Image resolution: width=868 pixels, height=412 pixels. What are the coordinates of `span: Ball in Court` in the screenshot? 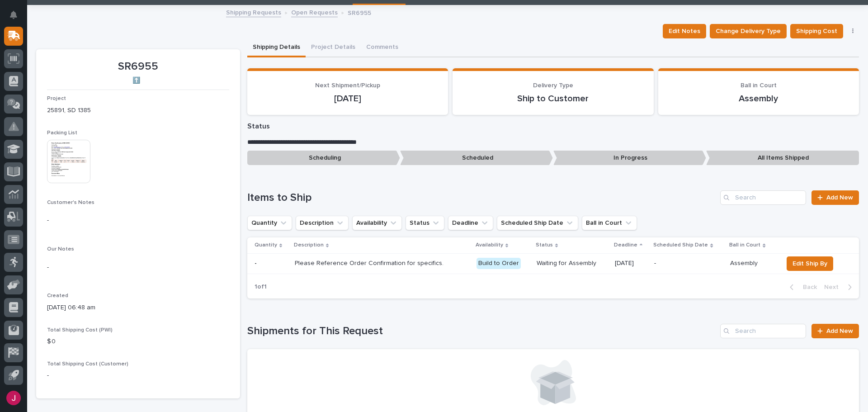 It's located at (759, 85).